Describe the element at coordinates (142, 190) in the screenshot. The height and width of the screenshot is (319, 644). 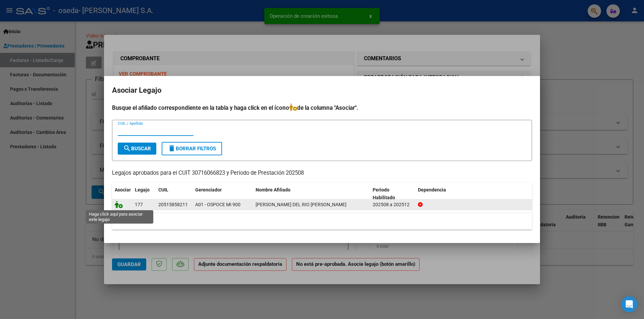
I see `span: Legajo` at that location.